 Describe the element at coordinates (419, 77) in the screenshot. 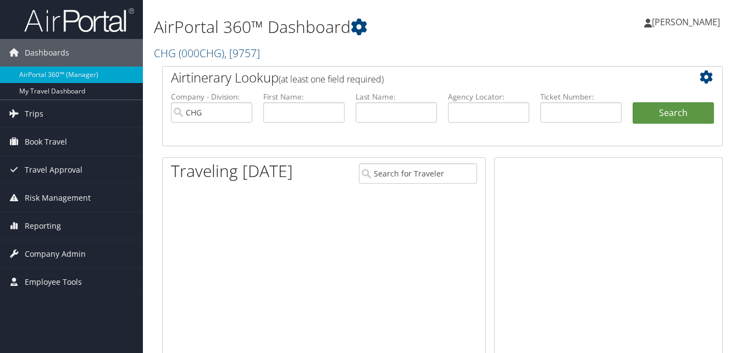

I see `h2: Airtinerary Lookup` at that location.